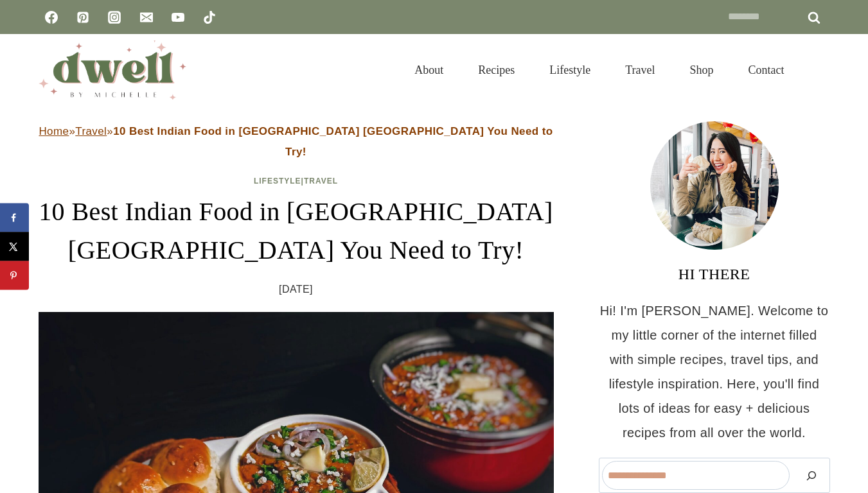  Describe the element at coordinates (701, 70) in the screenshot. I see `a: Shop` at that location.